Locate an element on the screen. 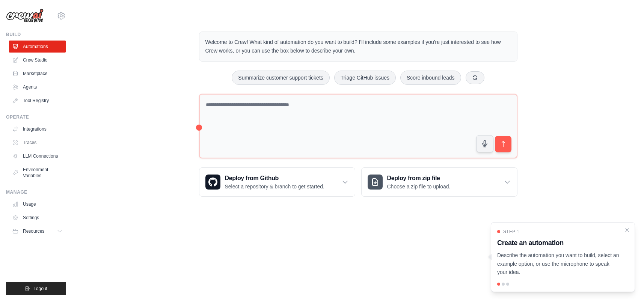 Image resolution: width=644 pixels, height=301 pixels. a: Integrations is located at coordinates (37, 129).